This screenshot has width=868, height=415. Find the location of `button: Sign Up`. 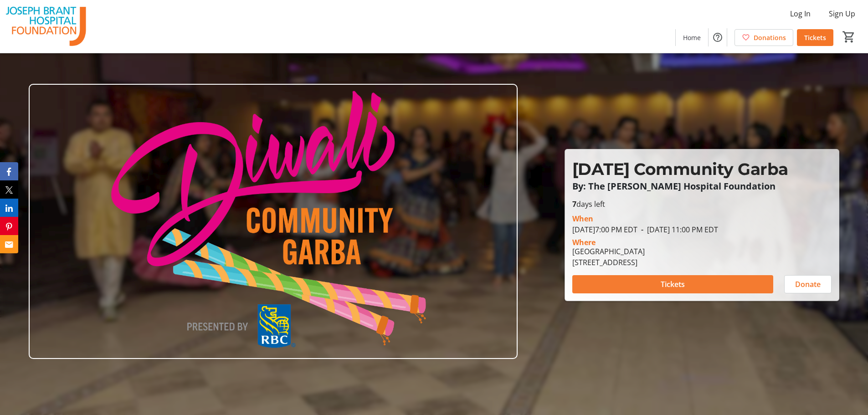

button: Sign Up is located at coordinates (841, 13).